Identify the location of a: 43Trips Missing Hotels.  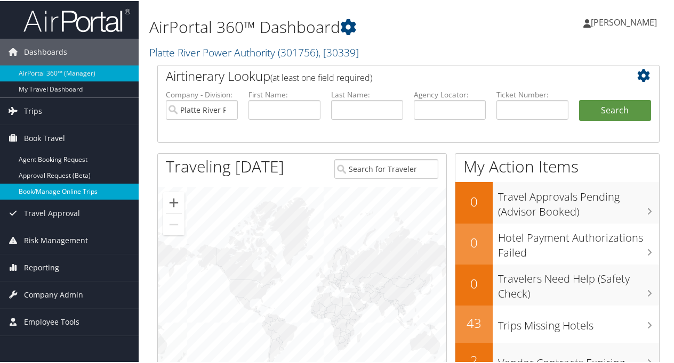
(557, 323).